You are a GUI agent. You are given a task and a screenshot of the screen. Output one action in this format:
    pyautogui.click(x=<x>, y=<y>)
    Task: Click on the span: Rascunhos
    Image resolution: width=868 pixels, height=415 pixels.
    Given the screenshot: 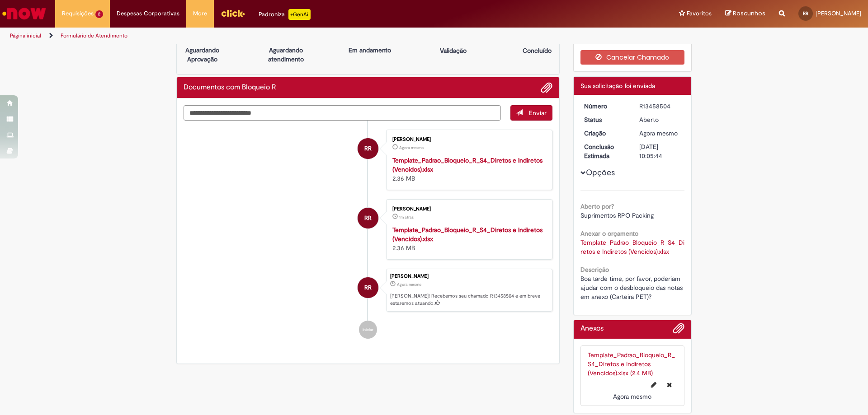 What is the action you would take?
    pyautogui.click(x=749, y=13)
    